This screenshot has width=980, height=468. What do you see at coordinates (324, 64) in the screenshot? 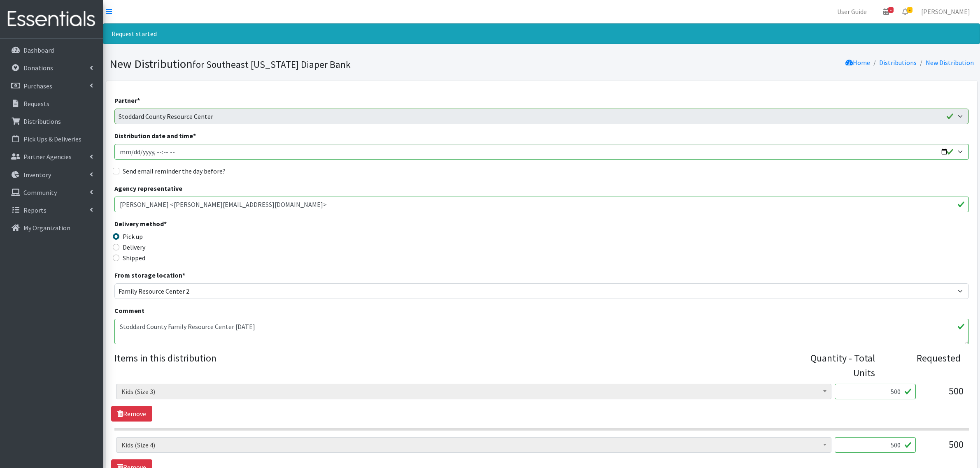
I see `h1: New Distribution` at bounding box center [324, 64].